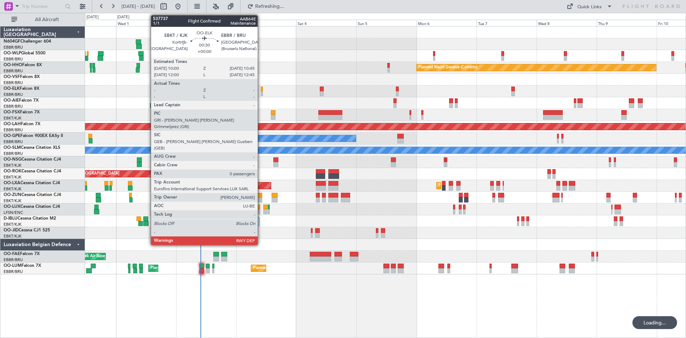 This screenshot has width=686, height=338. What do you see at coordinates (13, 195) in the screenshot?
I see `span: OO-ZUN` at bounding box center [13, 195].